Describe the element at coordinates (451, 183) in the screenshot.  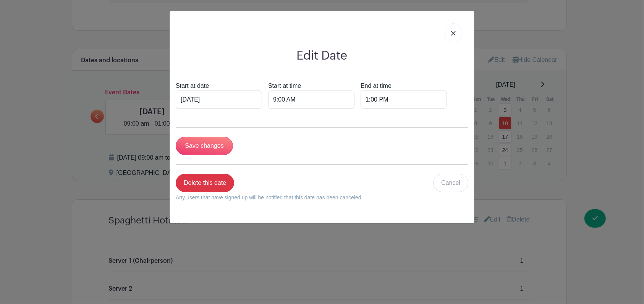
I see `a: Cancel` at that location.